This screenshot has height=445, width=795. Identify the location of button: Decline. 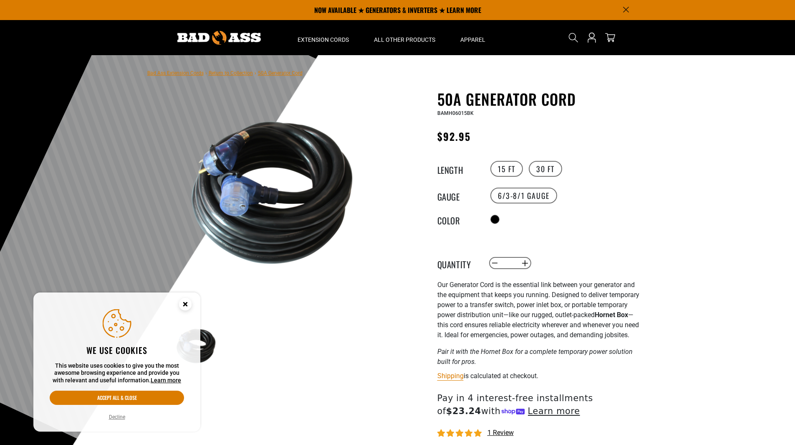
(117, 417).